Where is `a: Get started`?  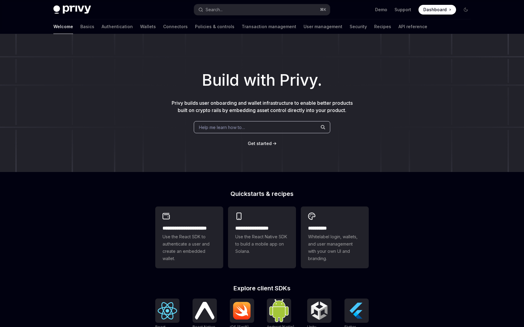 a: Get started is located at coordinates (259, 144).